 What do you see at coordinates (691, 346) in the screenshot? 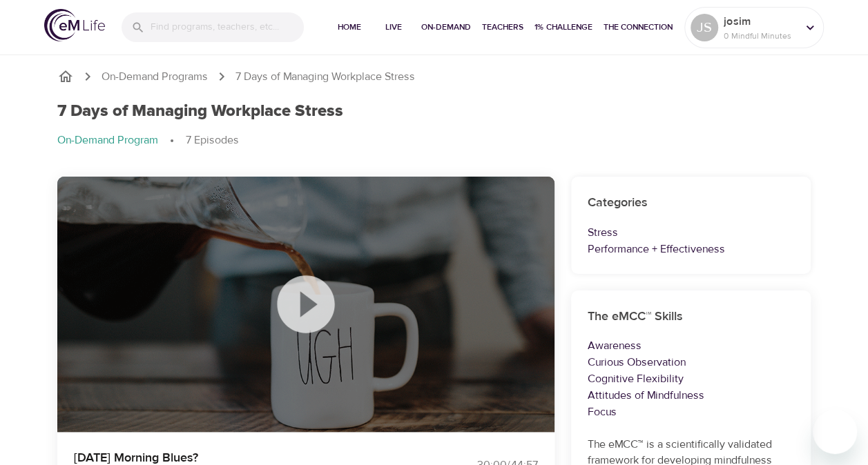
I see `p: Awareness` at bounding box center [691, 346].